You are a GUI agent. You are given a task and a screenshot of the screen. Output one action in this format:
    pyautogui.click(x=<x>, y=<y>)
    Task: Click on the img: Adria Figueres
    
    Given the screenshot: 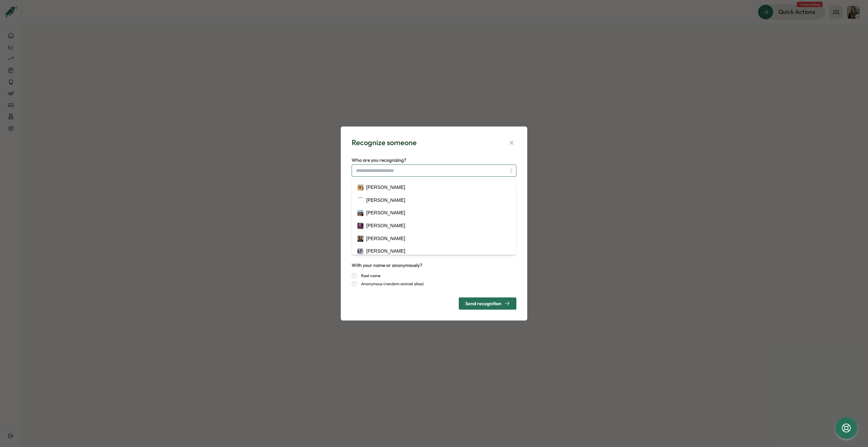 What is the action you would take?
    pyautogui.click(x=361, y=213)
    